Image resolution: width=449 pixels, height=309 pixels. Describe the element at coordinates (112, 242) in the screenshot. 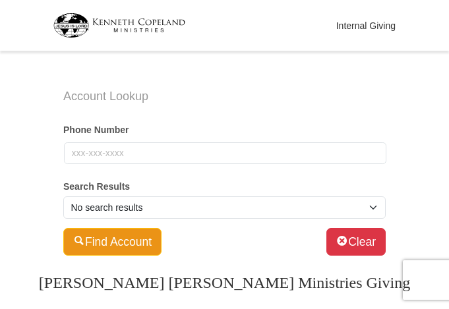

I see `button: Find Account` at that location.